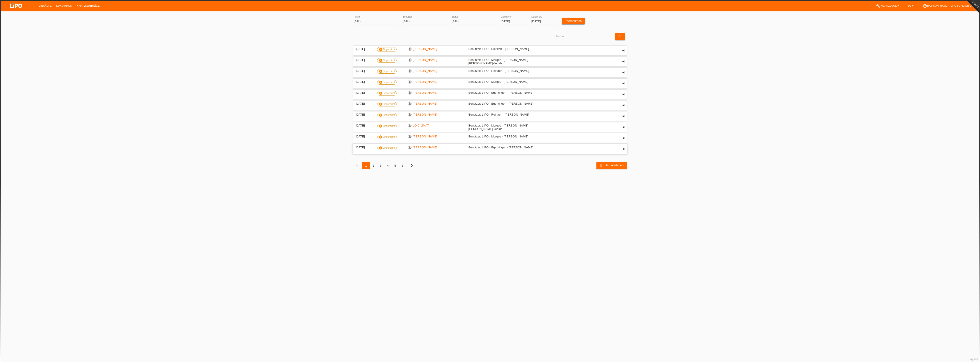 The height and width of the screenshot is (362, 980). Describe the element at coordinates (88, 6) in the screenshot. I see `a: Kartenanträge` at that location.